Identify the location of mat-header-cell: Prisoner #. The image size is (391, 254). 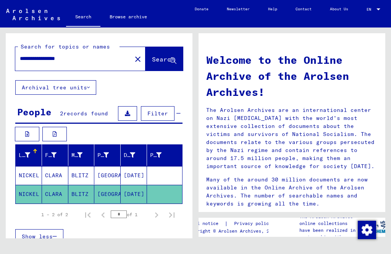
(165, 155).